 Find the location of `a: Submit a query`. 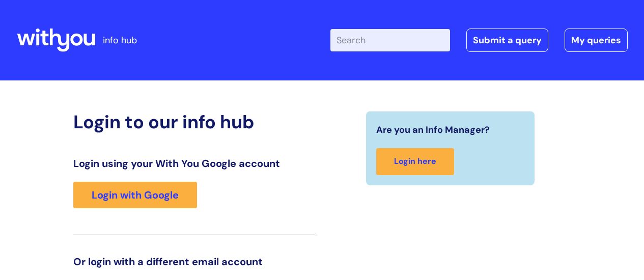

a: Submit a query is located at coordinates (507, 40).